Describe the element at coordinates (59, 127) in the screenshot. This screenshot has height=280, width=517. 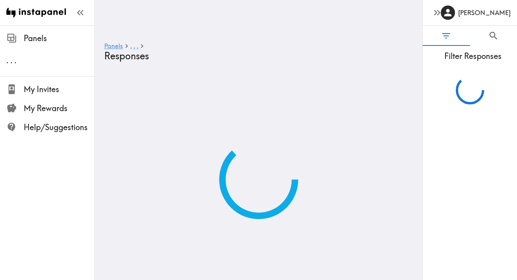
I see `span: Help/Suggestions` at that location.